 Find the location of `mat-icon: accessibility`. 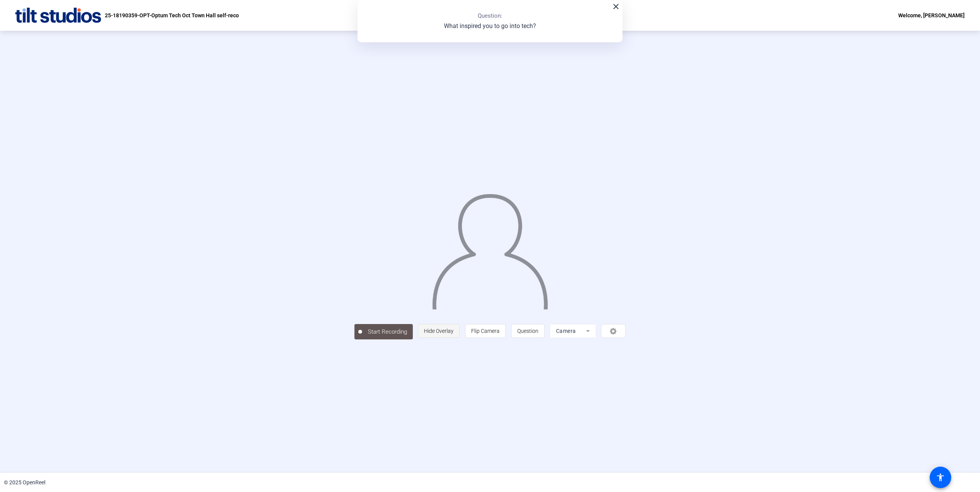

mat-icon: accessibility is located at coordinates (941, 477).